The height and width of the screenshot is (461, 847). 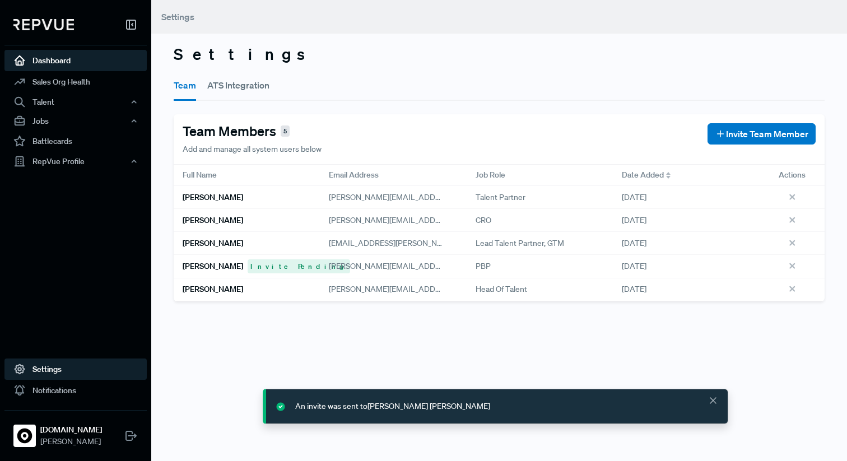 I want to click on span: Talent Partner, so click(x=500, y=197).